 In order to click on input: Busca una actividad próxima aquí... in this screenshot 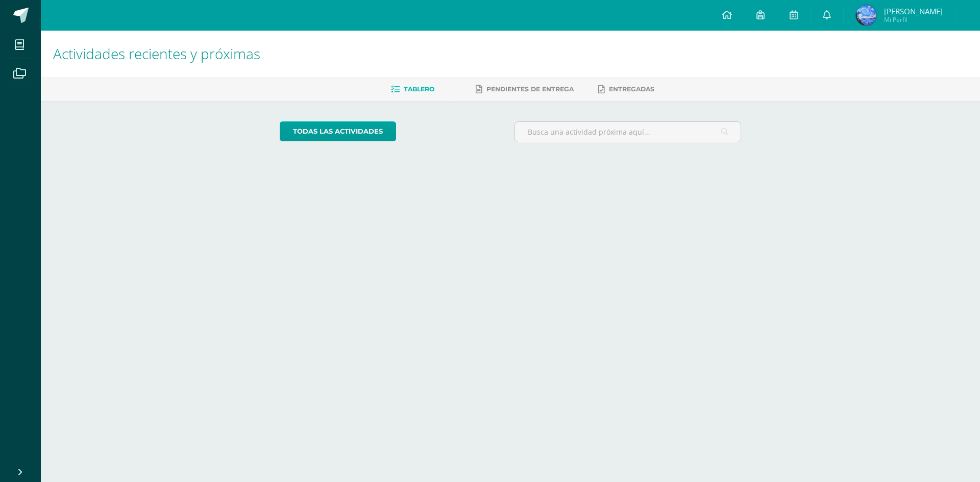, I will do `click(628, 132)`.